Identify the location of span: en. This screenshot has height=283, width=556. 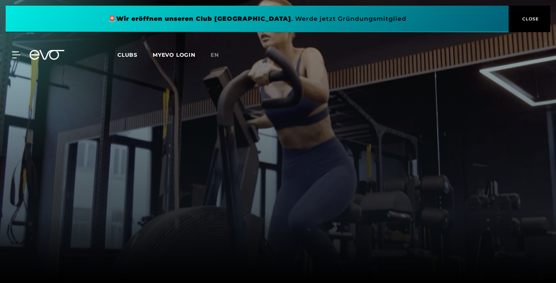
(215, 55).